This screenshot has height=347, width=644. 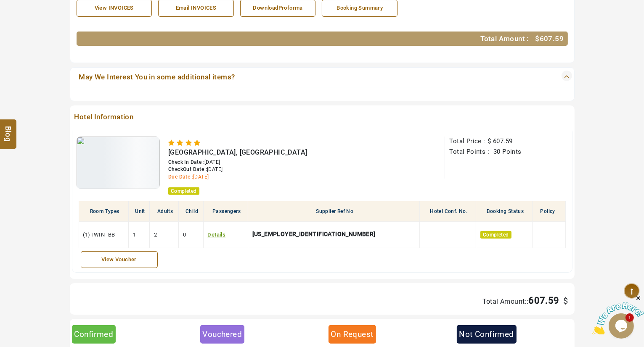 What do you see at coordinates (298, 78) in the screenshot?
I see `a: May We Interest You in some additional items?` at bounding box center [298, 78].